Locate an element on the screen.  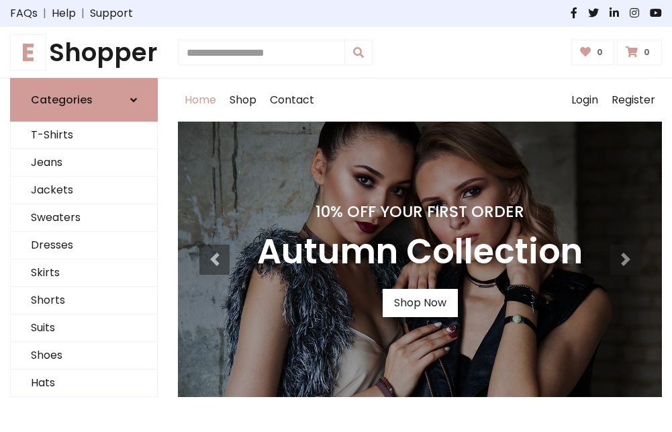
a: Contact is located at coordinates (292, 100).